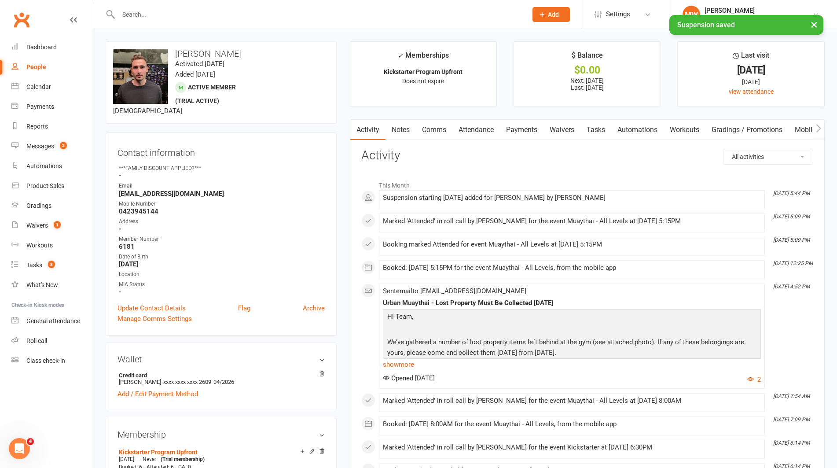  Describe the element at coordinates (476, 130) in the screenshot. I see `a: Attendance` at that location.